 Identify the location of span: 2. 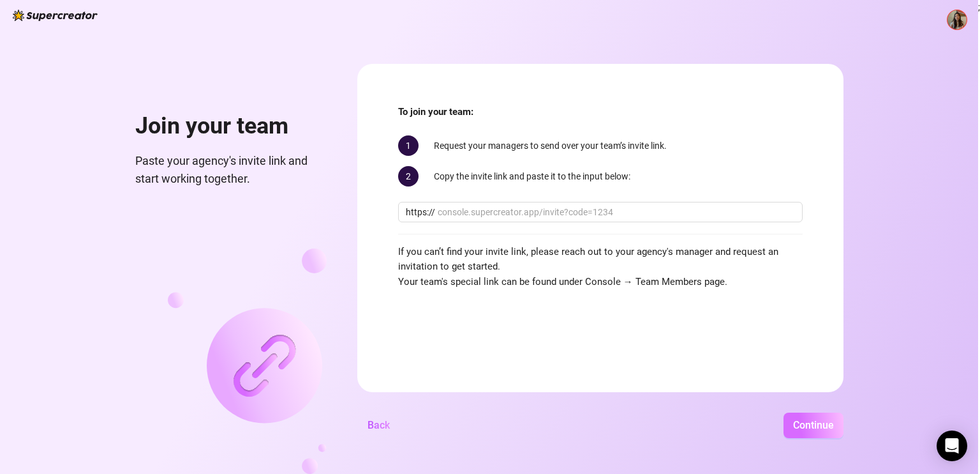
(408, 176).